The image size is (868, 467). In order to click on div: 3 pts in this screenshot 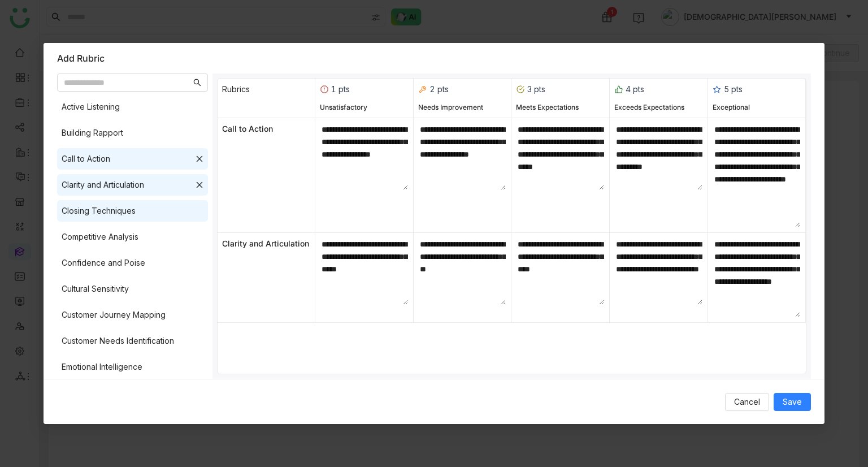, I will do `click(531, 89)`.